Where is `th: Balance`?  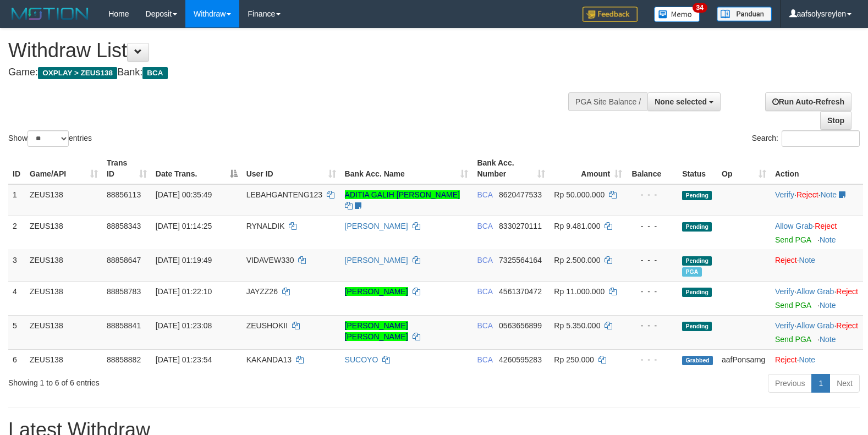 th: Balance is located at coordinates (652, 169).